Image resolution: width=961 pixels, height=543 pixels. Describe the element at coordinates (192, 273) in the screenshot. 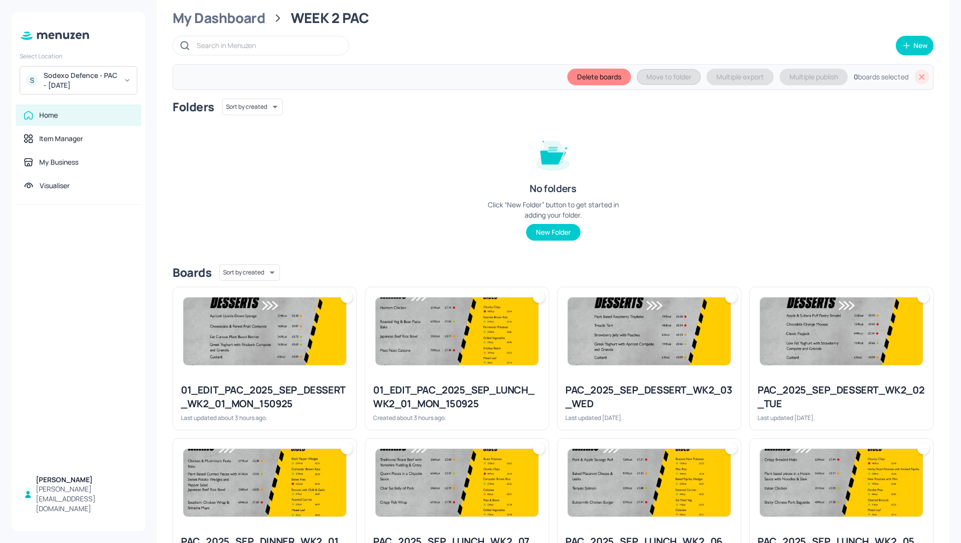

I see `div: Boards` at that location.